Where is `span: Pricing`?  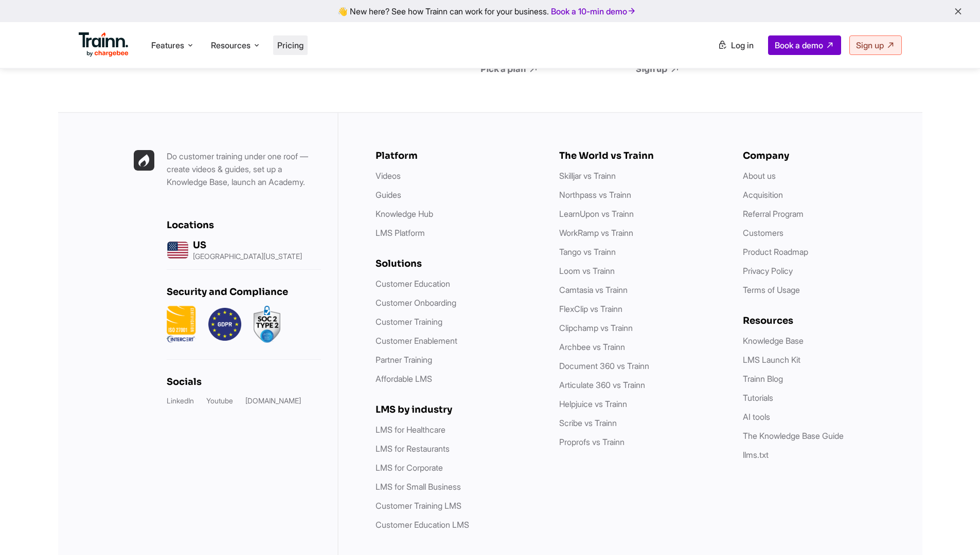
span: Pricing is located at coordinates (290, 45).